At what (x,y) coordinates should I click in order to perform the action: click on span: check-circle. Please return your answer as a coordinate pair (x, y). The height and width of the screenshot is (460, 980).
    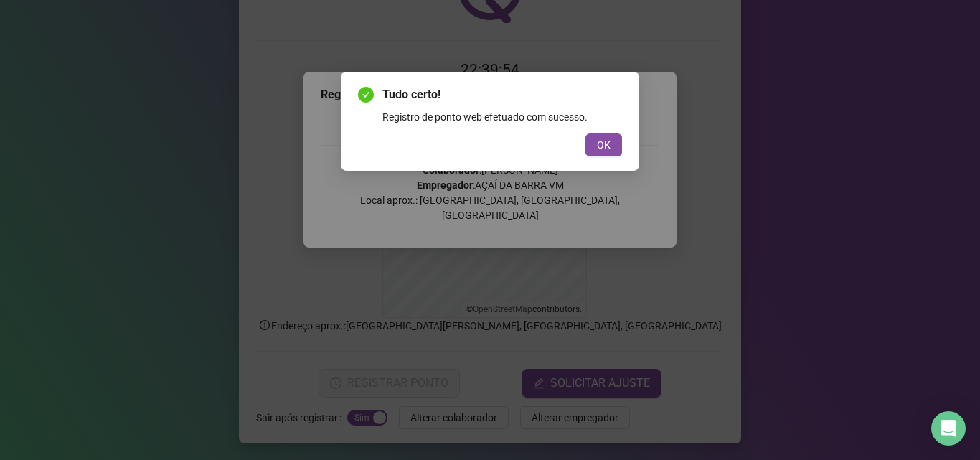
    Looking at the image, I should click on (366, 95).